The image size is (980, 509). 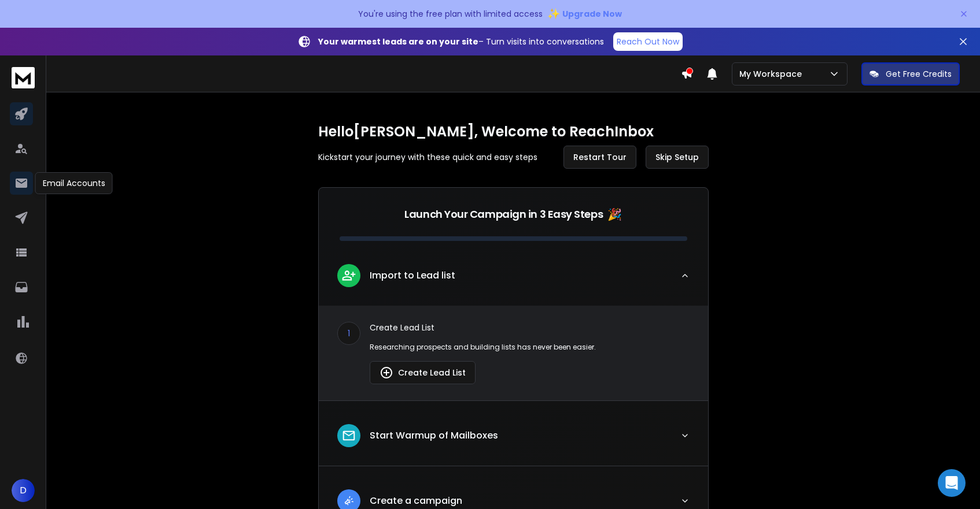 What do you see at coordinates (530, 347) in the screenshot?
I see `p: Researching prospects and building lists has never been easier.` at bounding box center [530, 347].